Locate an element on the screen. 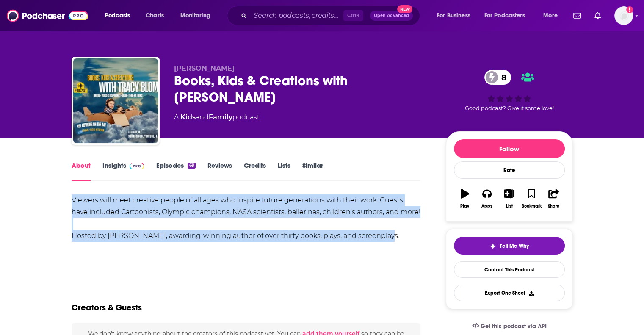 This screenshot has width=644, height=335. span: and is located at coordinates (202, 117).